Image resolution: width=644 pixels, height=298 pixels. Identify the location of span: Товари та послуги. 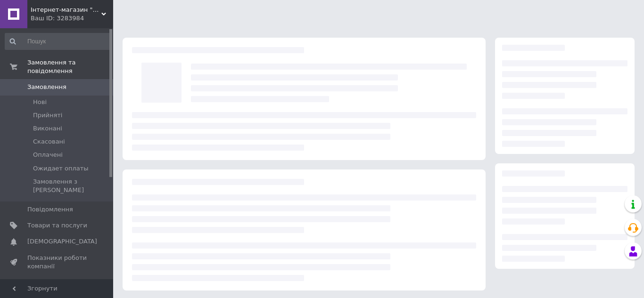
(57, 225).